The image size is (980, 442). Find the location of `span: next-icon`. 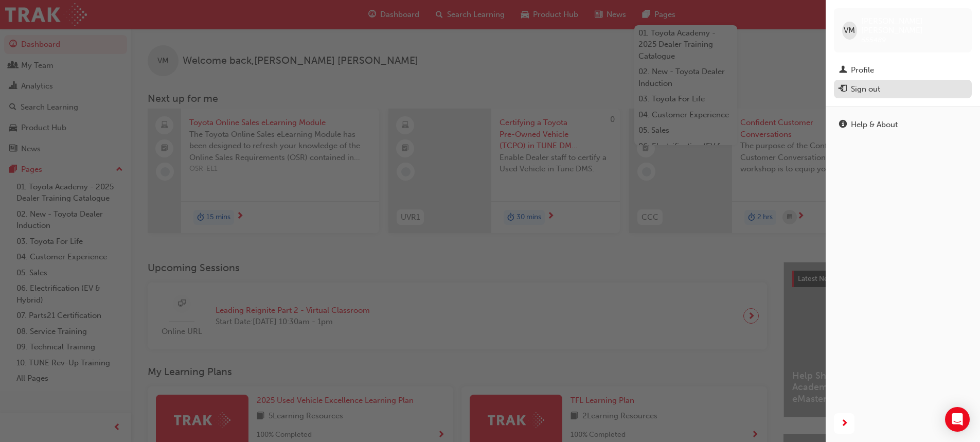

span: next-icon is located at coordinates (844, 423).